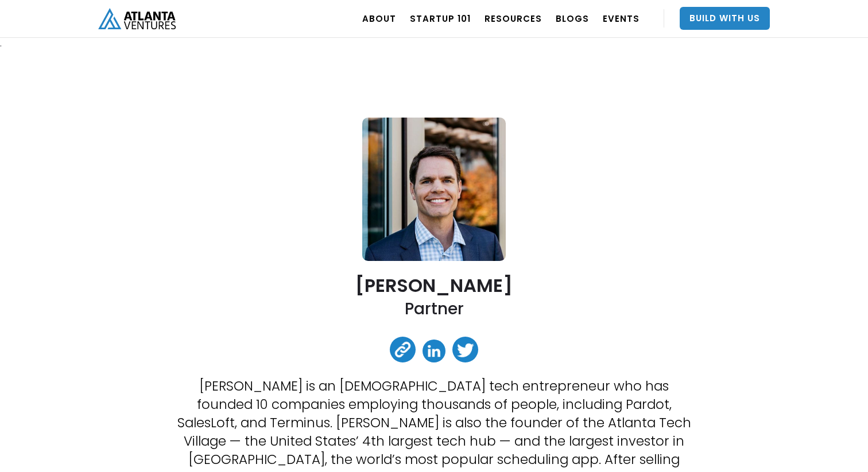  Describe the element at coordinates (434, 309) in the screenshot. I see `h2: Partner` at that location.